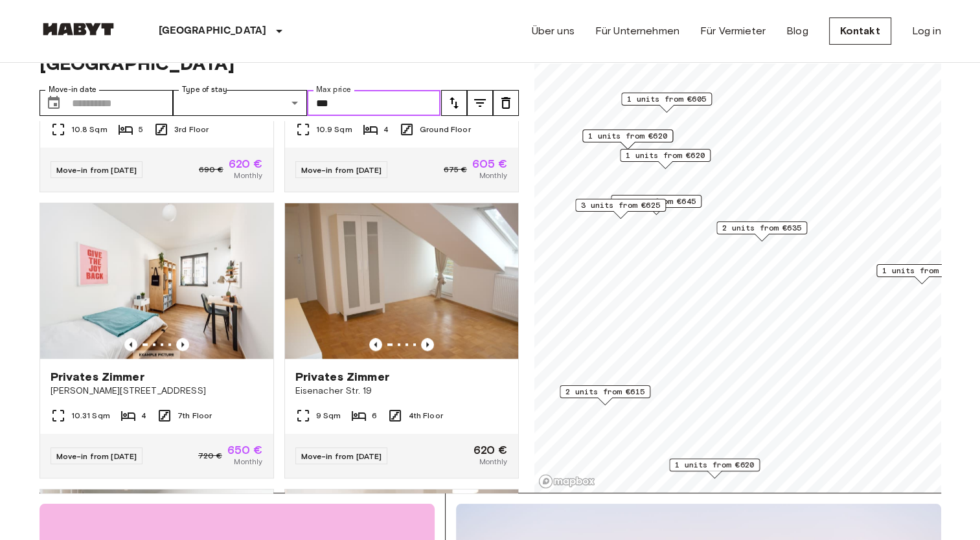  I want to click on span: Eisenacher Str. 19, so click(401, 391).